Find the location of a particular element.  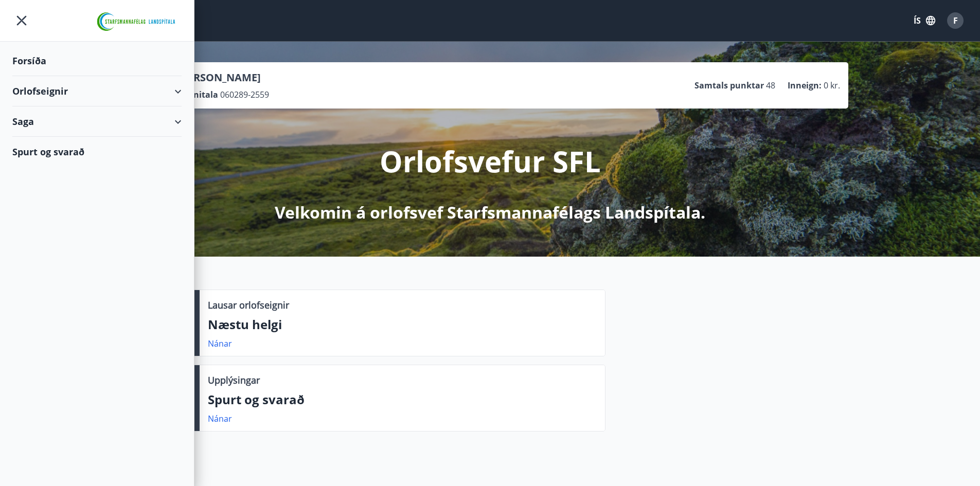

p: Samtals punktar is located at coordinates (729, 85).